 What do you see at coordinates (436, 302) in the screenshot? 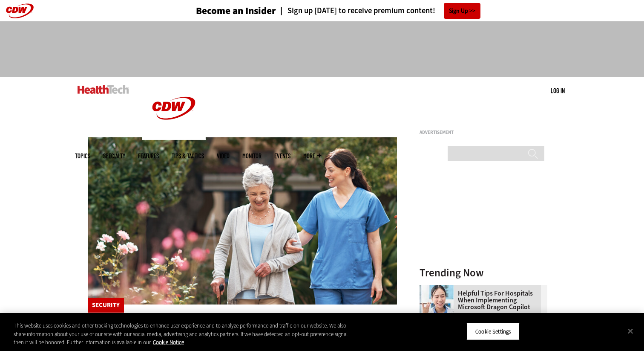
I see `img: Doctor using phone to dictate to tablet` at bounding box center [436, 302].